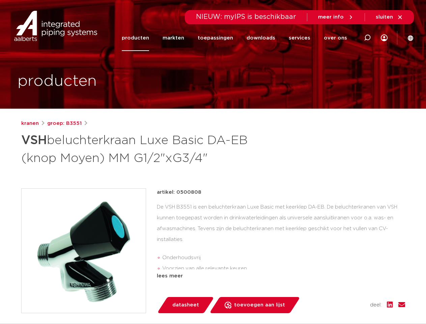 The height and width of the screenshot is (324, 426). I want to click on a: meer info, so click(336, 17).